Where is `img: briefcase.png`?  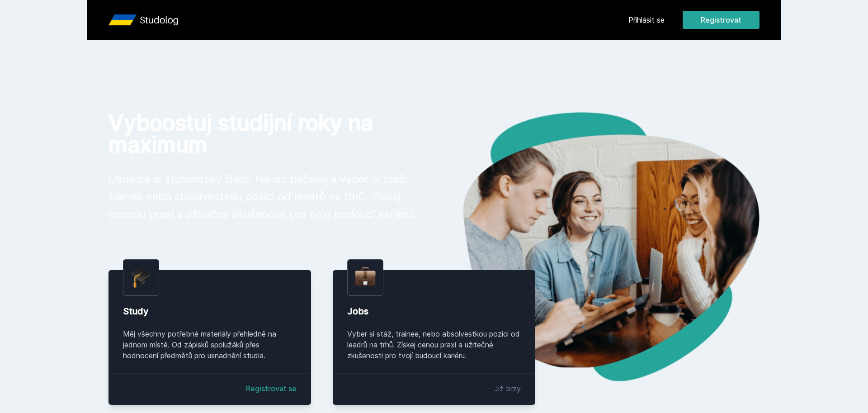
img: briefcase.png is located at coordinates (365, 276).